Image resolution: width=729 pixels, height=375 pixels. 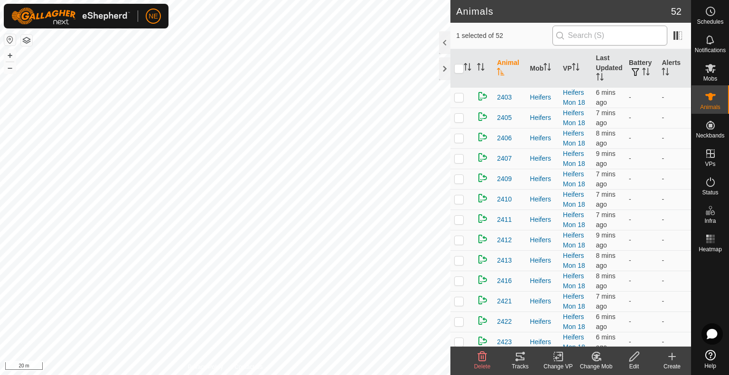 I want to click on h2: Animals, so click(x=563, y=11).